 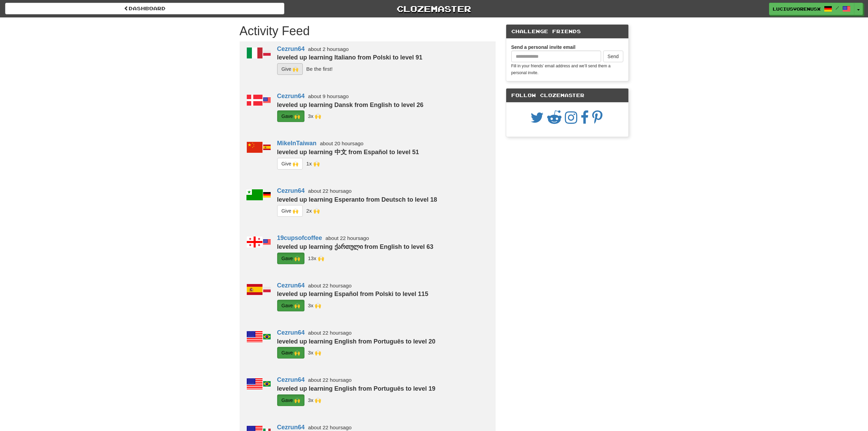 What do you see at coordinates (300, 238) in the screenshot?
I see `a: 19cupsofcoffee` at bounding box center [300, 238].